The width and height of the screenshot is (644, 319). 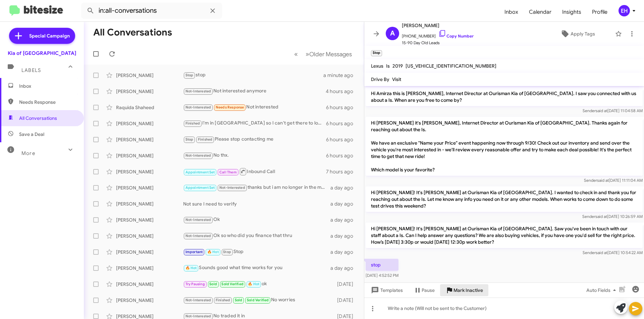 I want to click on span: Mark Inactive, so click(x=468, y=290).